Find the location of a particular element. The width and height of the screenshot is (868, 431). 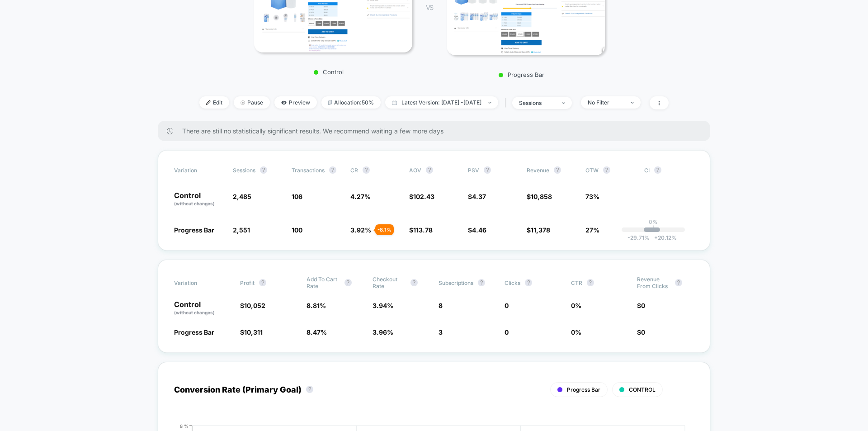

span: Revenue is located at coordinates (538, 170).